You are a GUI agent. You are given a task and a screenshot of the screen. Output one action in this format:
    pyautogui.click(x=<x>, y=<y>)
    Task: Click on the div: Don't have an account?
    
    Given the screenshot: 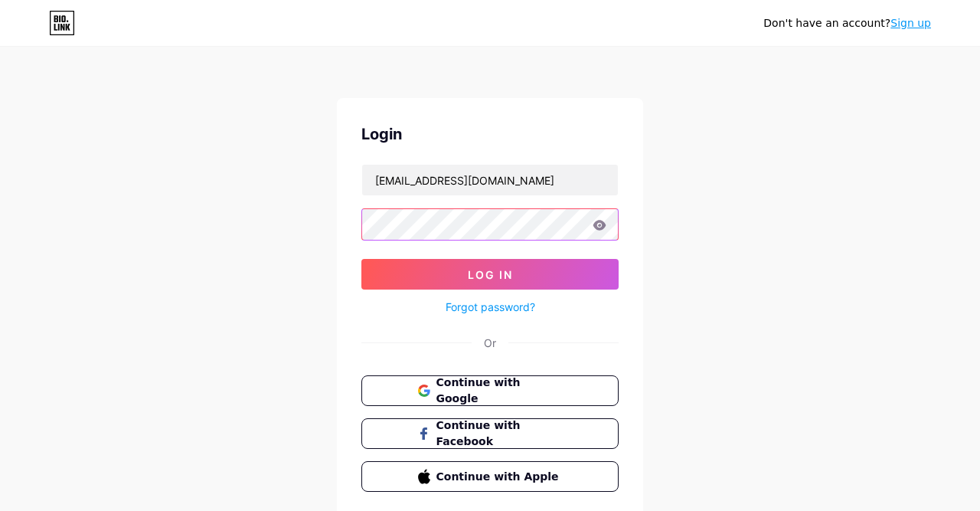 What is the action you would take?
    pyautogui.click(x=847, y=23)
    